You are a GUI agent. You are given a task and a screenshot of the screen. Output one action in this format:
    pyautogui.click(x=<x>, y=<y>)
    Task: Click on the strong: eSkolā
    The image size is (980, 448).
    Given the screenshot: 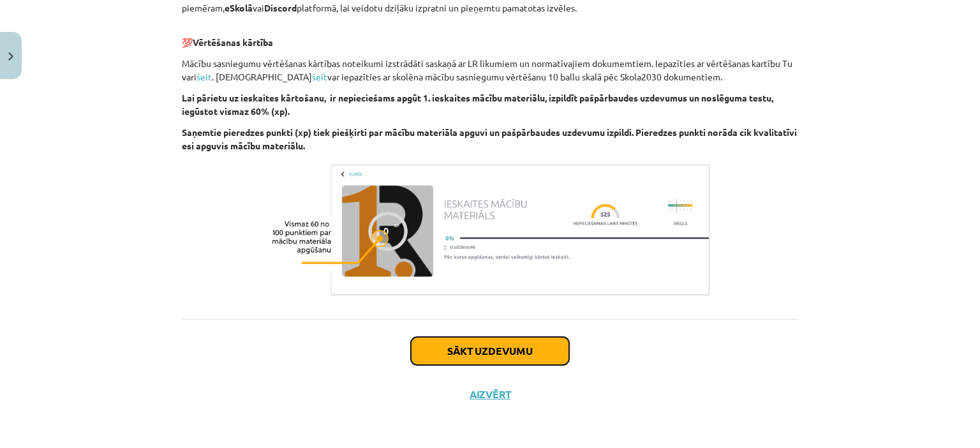 What is the action you would take?
    pyautogui.click(x=239, y=8)
    